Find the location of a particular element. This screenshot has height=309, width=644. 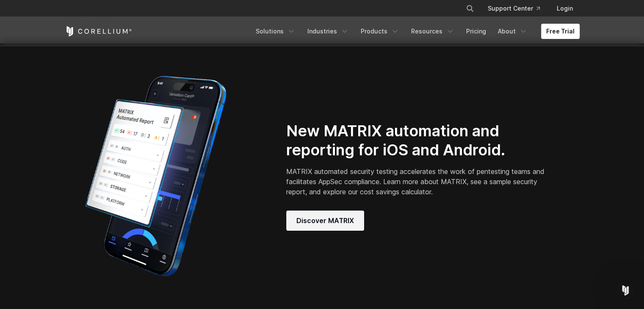

span: Discover MATRIX is located at coordinates (325, 220).